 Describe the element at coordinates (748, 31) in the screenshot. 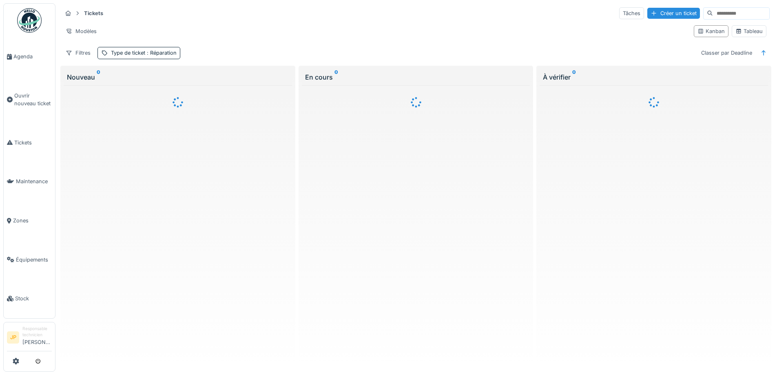

I see `div: Tableau` at that location.